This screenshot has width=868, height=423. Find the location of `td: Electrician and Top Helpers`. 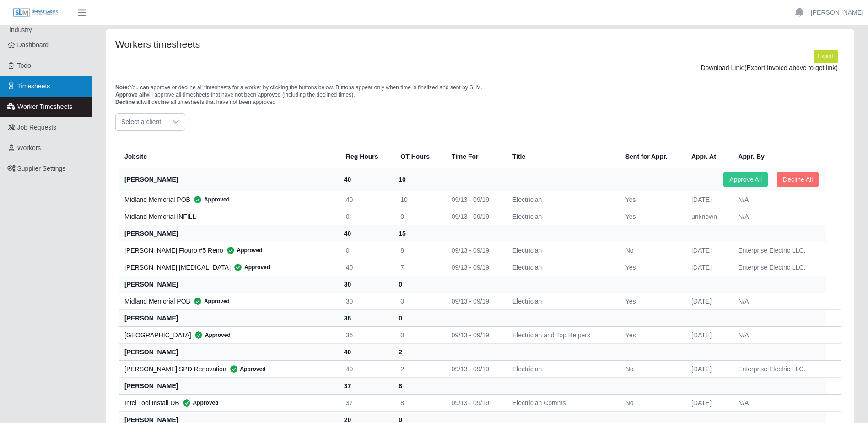

td: Electrician and Top Helpers is located at coordinates (561, 335).